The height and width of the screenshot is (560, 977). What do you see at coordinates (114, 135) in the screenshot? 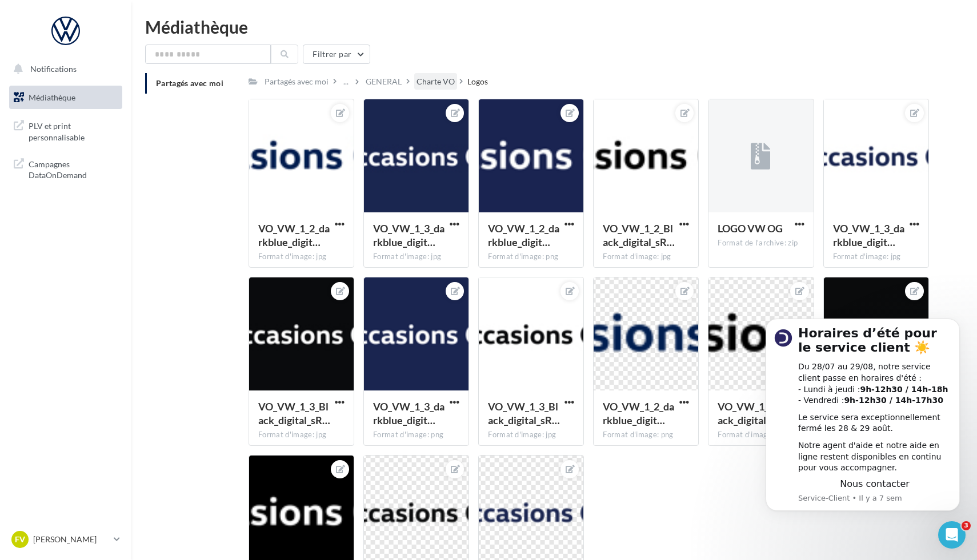
I see `div: Notification stack` at bounding box center [114, 135].